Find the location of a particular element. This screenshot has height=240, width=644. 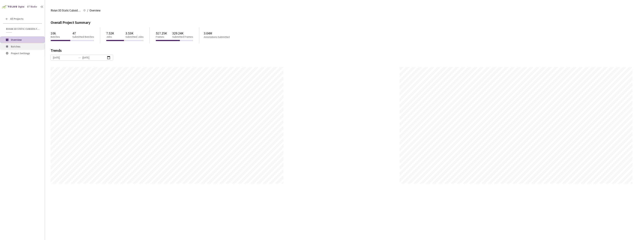

p: Submitted Jobs is located at coordinates (134, 37).